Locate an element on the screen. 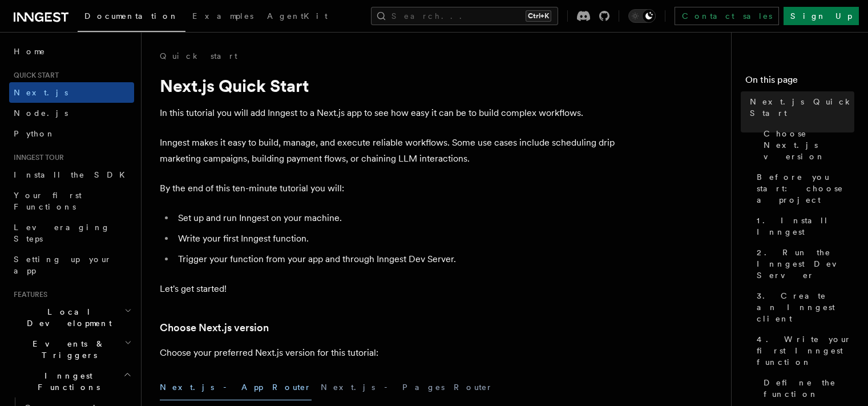 This screenshot has height=406, width=868. span: Node.js is located at coordinates (40, 113).